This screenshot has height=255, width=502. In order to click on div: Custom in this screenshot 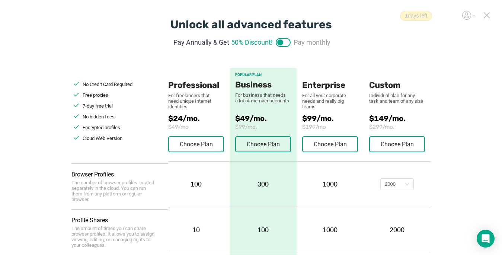, I will do `click(397, 79)`.